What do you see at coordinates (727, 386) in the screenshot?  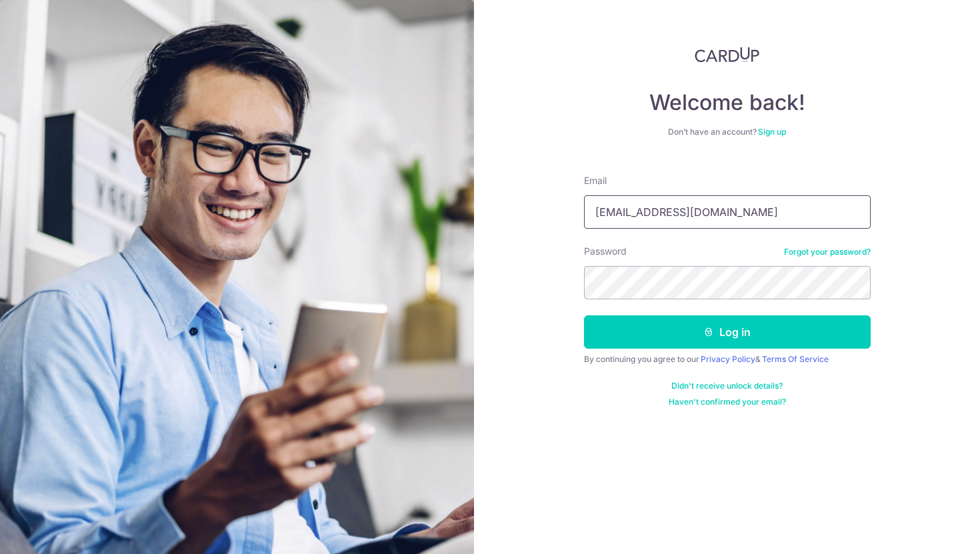 I see `a: Didn't receive unlock details?` at bounding box center [727, 386].